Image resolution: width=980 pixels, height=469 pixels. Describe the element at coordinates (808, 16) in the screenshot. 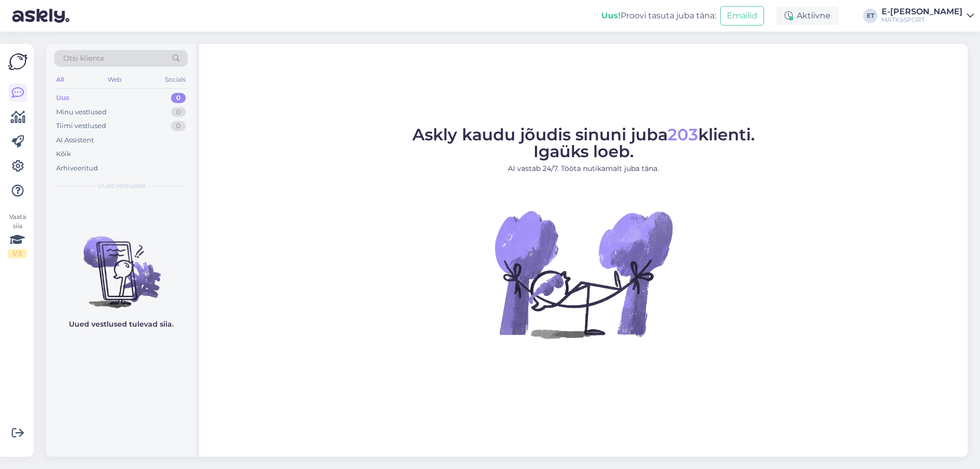

I see `div: Aktiivne` at that location.